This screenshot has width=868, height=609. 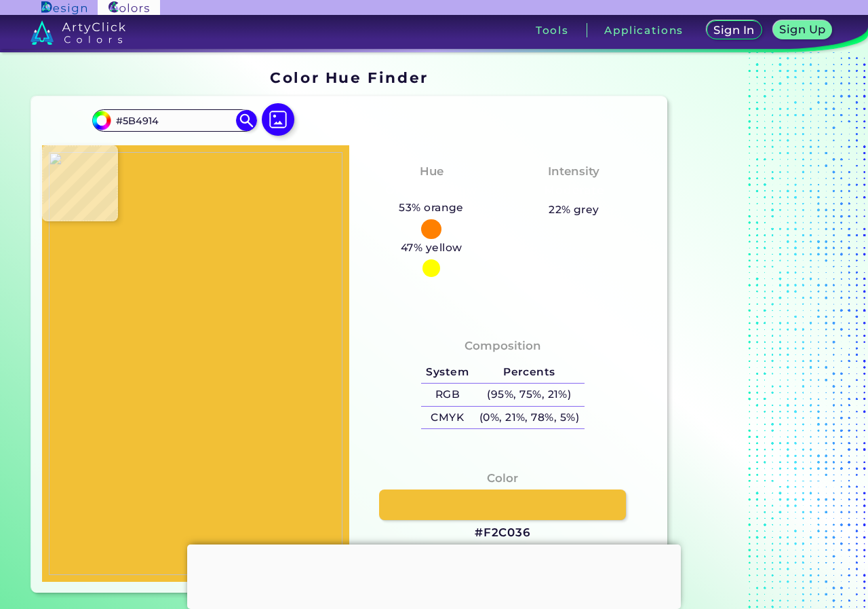 I want to click on h4: Hue, so click(x=432, y=171).